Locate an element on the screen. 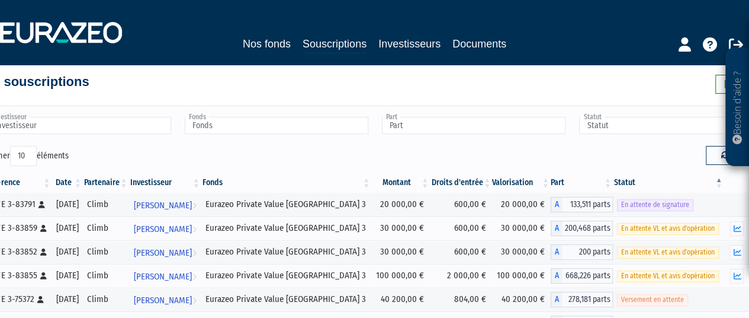 This screenshot has width=749, height=318. a: Nos fonds is located at coordinates (267, 44).